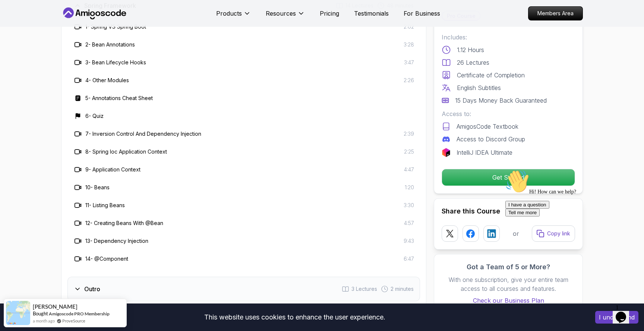 Image resolution: width=644 pixels, height=331 pixels. What do you see at coordinates (488, 126) in the screenshot?
I see `p: AmigosCode Textbook` at bounding box center [488, 126].